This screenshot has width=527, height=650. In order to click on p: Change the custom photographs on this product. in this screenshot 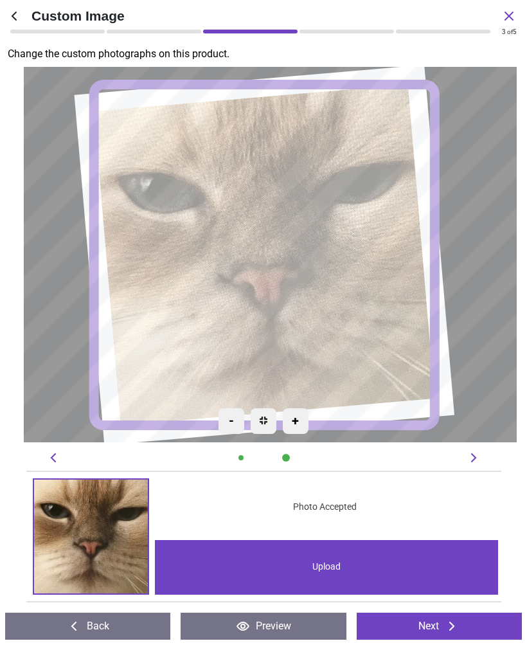, I will do `click(267, 54)`.